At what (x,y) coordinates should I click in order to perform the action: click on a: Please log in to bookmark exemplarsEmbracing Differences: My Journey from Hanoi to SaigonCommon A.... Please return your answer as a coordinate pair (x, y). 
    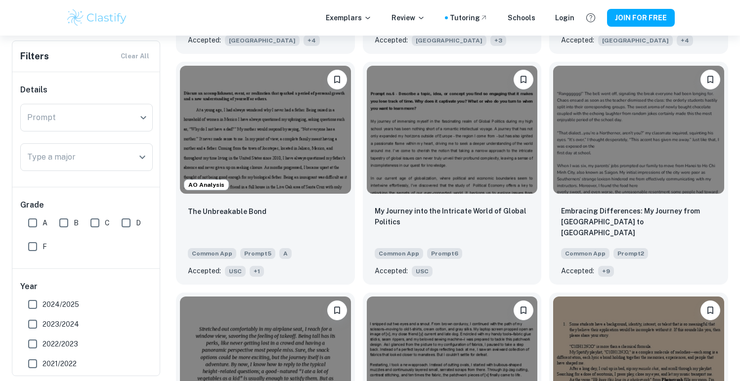
    Looking at the image, I should click on (638, 173).